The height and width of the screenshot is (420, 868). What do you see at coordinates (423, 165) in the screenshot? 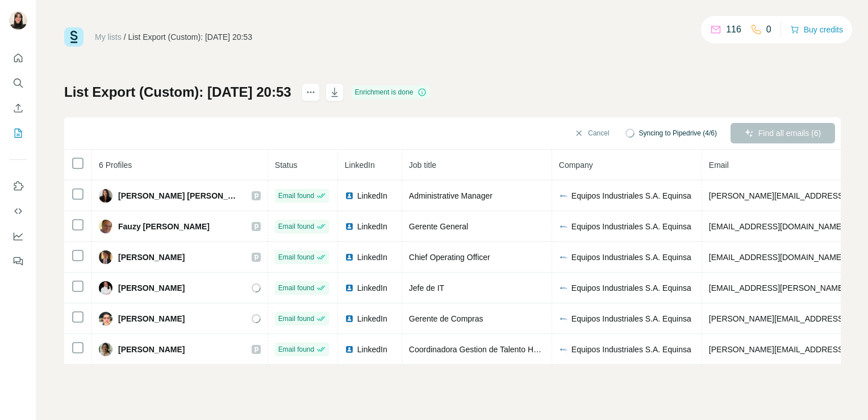
I see `span: Job title` at bounding box center [423, 165].